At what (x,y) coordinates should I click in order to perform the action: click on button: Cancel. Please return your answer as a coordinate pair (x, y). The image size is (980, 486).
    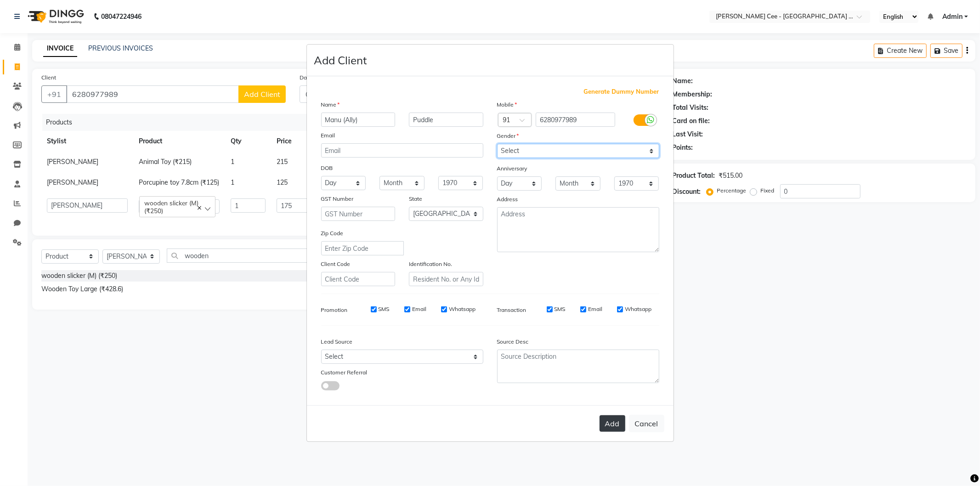
    Looking at the image, I should click on (646, 424).